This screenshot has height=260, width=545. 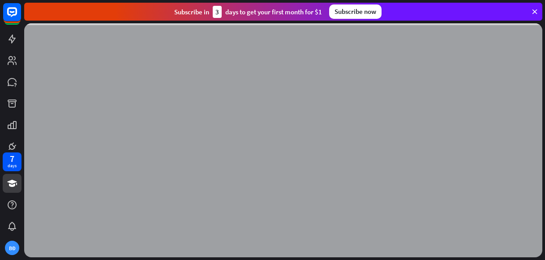 What do you see at coordinates (12, 162) in the screenshot?
I see `a: 7 days` at bounding box center [12, 162].